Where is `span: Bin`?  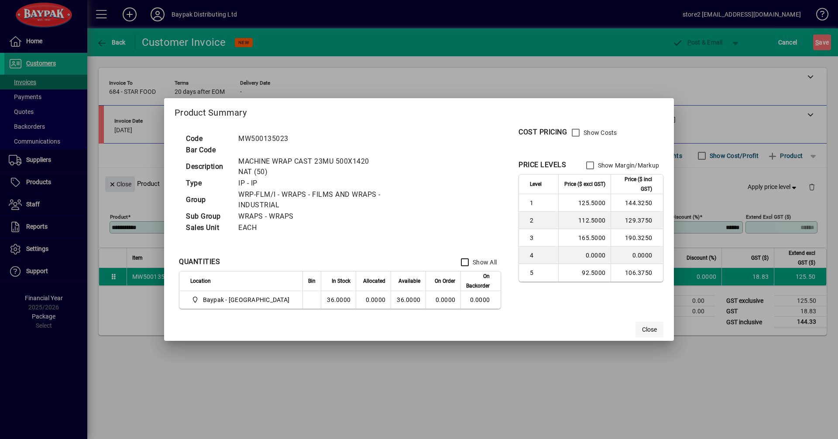
span: Bin is located at coordinates (311, 281).